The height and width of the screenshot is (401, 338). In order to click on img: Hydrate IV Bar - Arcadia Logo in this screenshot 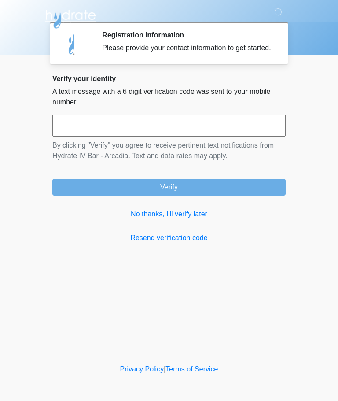, I will do `click(70, 18)`.